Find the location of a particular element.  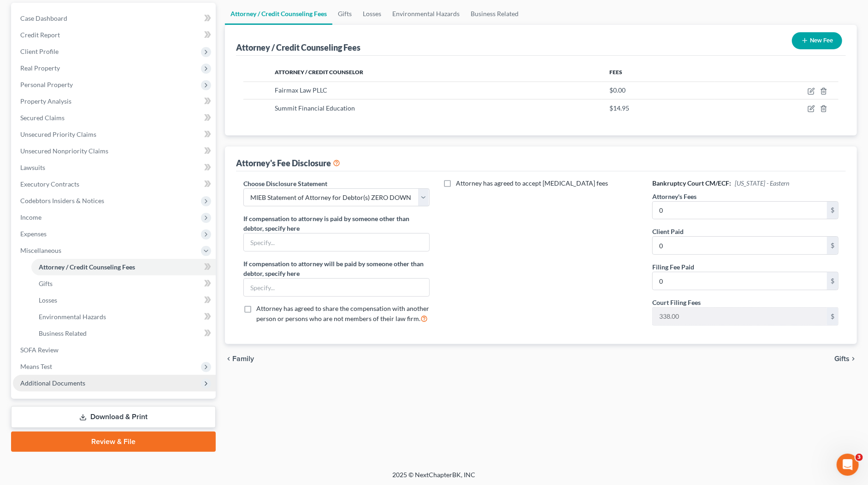

span: $0.00 is located at coordinates (617, 90).